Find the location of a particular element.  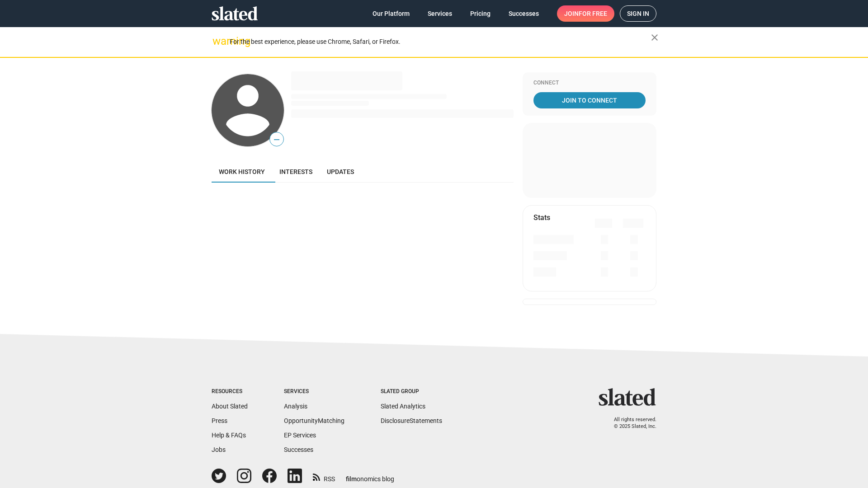

a: Services is located at coordinates (440, 14).